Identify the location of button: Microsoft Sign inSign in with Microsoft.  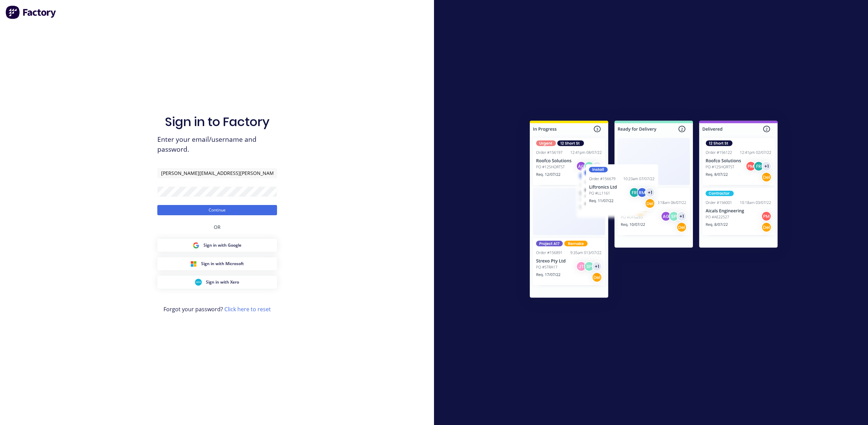
(217, 264).